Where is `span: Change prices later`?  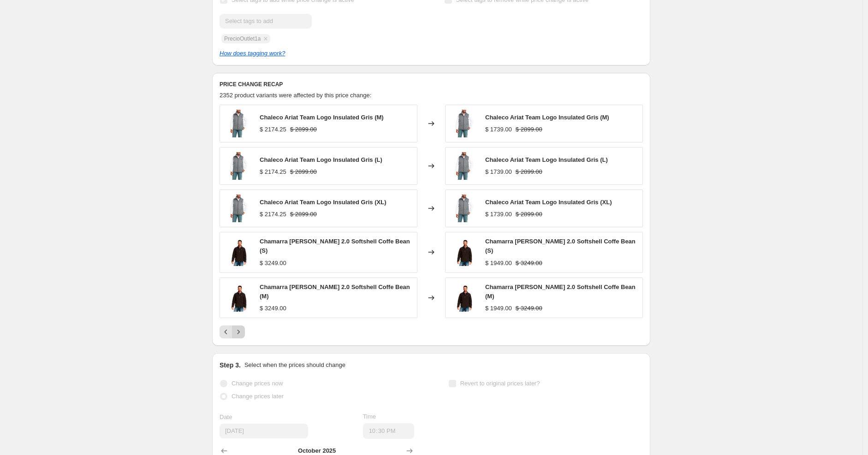 span: Change prices later is located at coordinates (257, 397).